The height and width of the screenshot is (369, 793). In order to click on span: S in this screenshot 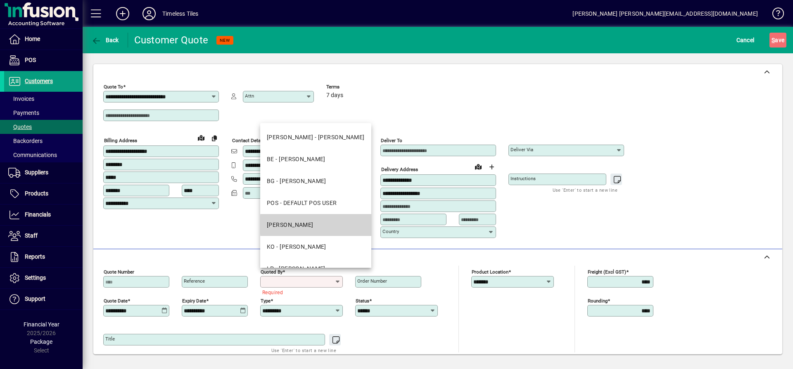, I will do `click(773, 40)`.